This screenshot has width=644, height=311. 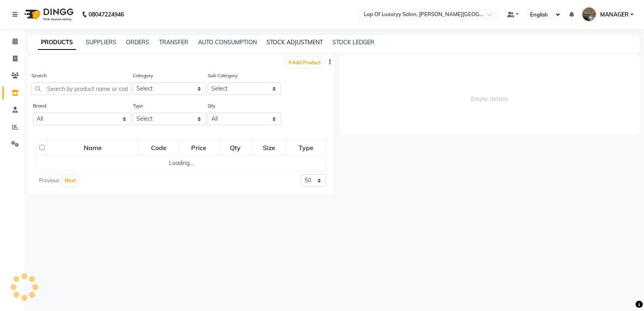 I want to click on label: Sub Category, so click(x=223, y=75).